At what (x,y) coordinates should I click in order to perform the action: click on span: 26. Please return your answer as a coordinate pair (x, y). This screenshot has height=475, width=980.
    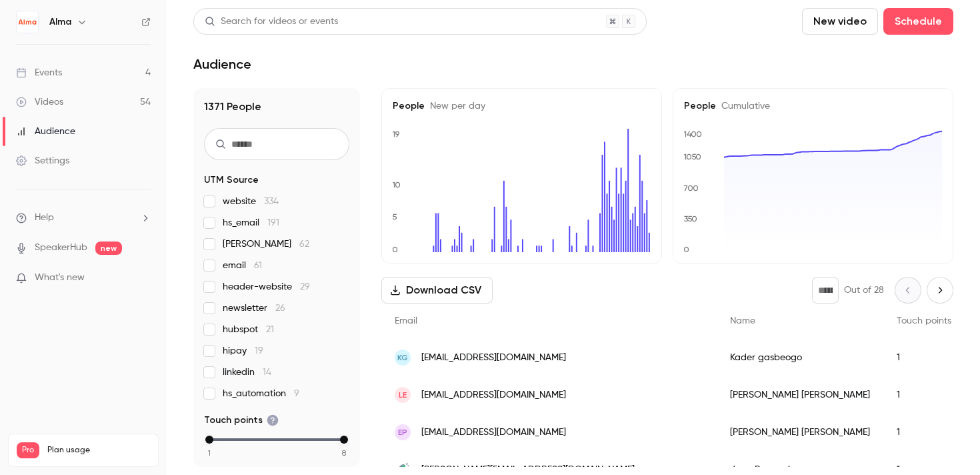
    Looking at the image, I should click on (280, 308).